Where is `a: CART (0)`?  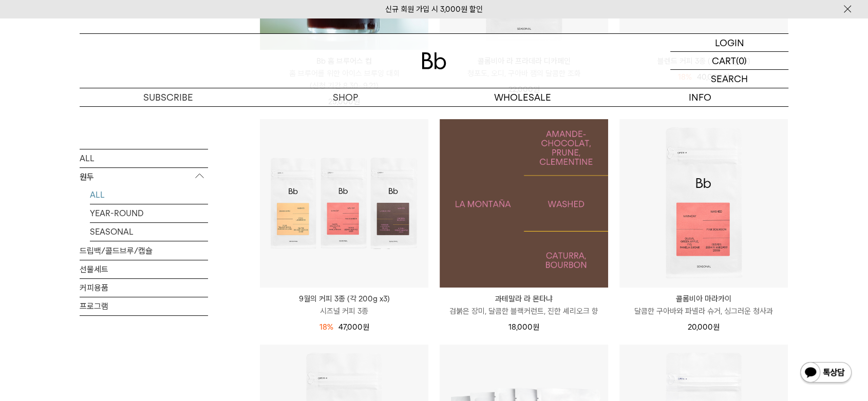
a: CART (0) is located at coordinates (730, 60).